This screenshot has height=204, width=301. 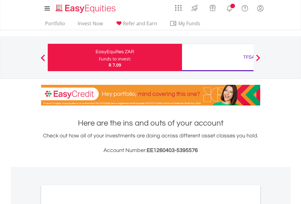 I want to click on div: EasyEquities ZAR, so click(x=115, y=52).